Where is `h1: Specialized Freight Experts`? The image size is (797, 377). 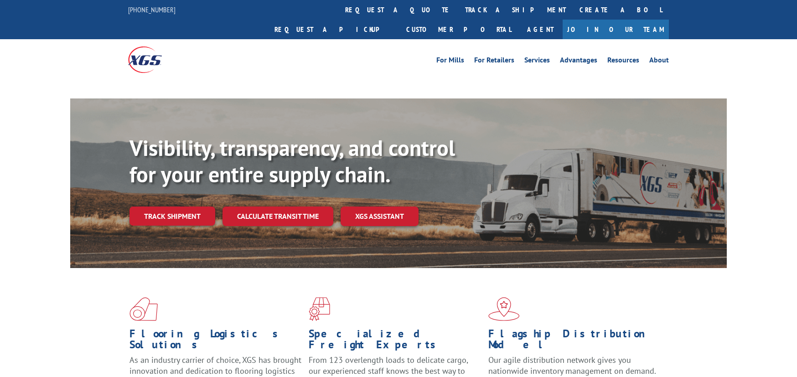
h1: Specialized Freight Experts is located at coordinates (395, 341).